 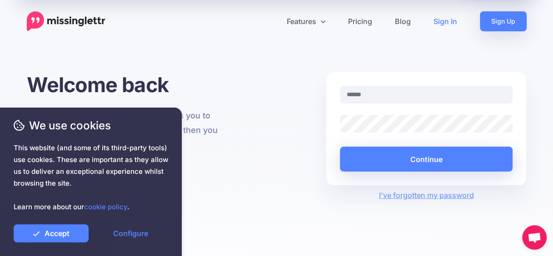 I want to click on a: Sign Up, so click(x=503, y=21).